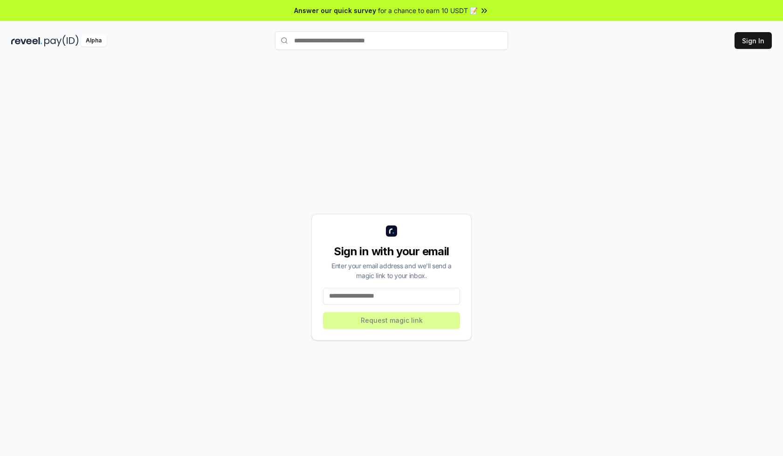 The height and width of the screenshot is (456, 783). What do you see at coordinates (27, 41) in the screenshot?
I see `img: reveel_dark` at bounding box center [27, 41].